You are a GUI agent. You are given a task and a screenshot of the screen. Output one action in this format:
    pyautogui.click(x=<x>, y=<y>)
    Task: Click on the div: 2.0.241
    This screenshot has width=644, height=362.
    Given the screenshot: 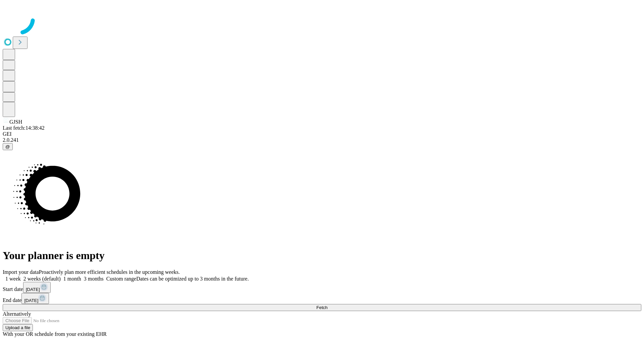 What is the action you would take?
    pyautogui.click(x=322, y=140)
    